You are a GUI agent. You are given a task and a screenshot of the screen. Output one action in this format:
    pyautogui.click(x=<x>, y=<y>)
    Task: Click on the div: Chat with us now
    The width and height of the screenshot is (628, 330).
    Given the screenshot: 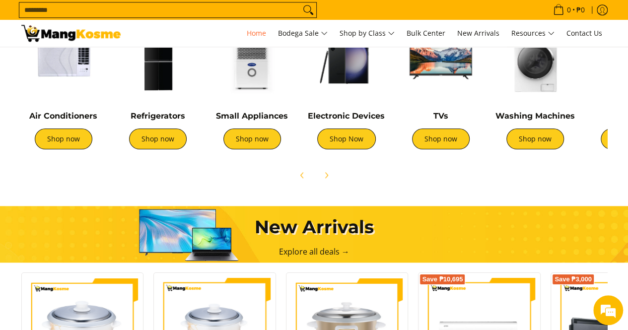 What is the action you would take?
    pyautogui.click(x=109, y=62)
    